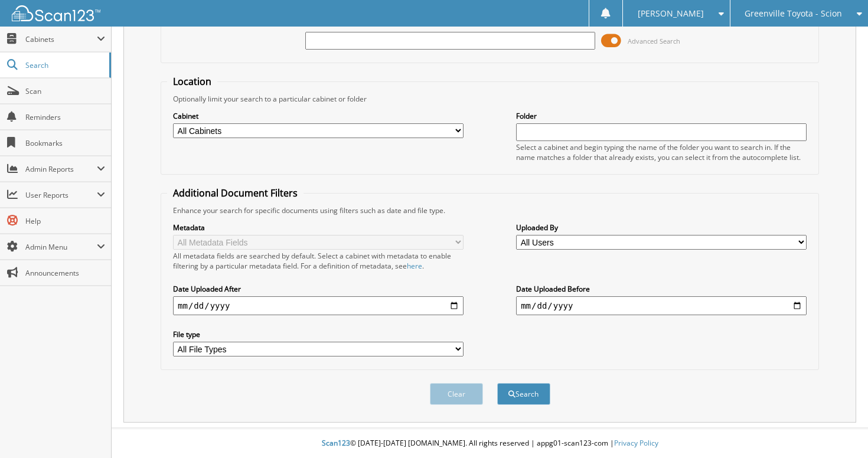 The height and width of the screenshot is (458, 868). What do you see at coordinates (56, 13) in the screenshot?
I see `img: scan123-logo-white.svg` at bounding box center [56, 13].